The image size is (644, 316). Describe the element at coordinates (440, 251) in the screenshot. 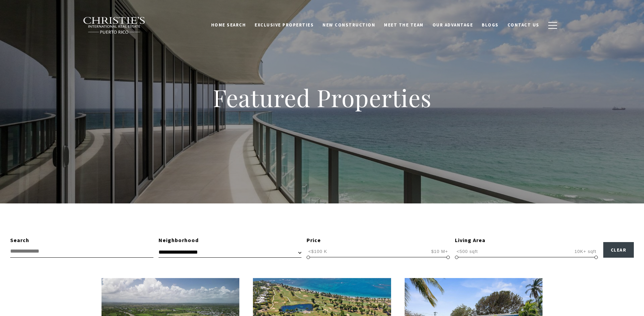

I see `span: $10 M+` at that location.